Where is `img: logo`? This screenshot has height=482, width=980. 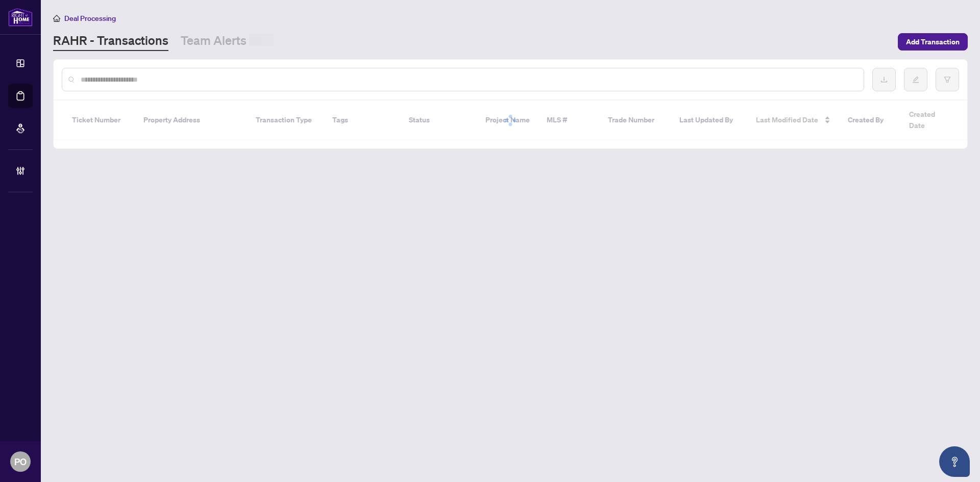 img: logo is located at coordinates (20, 17).